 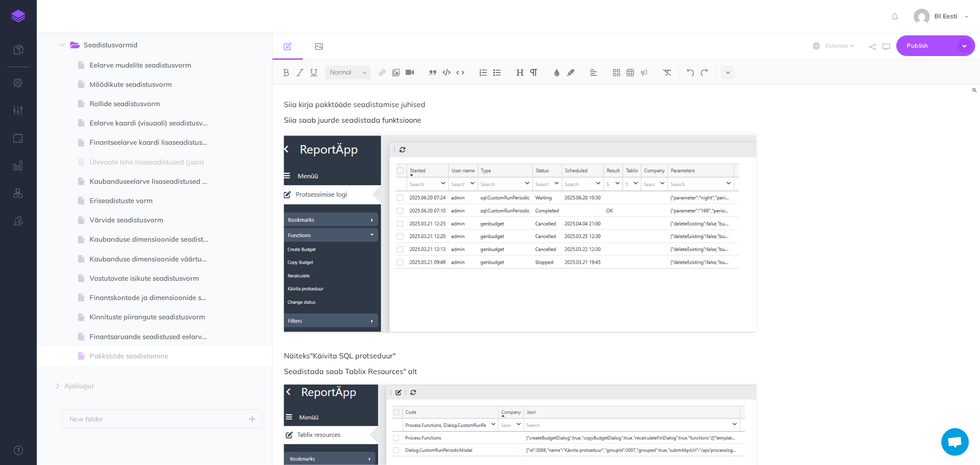 What do you see at coordinates (87, 419) in the screenshot?
I see `p: New folder` at bounding box center [87, 419].